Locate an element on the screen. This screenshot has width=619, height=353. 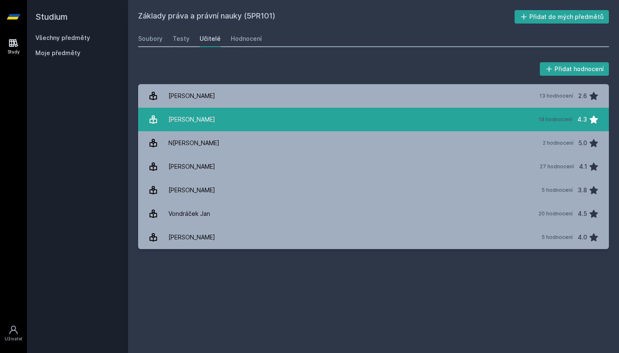
div: 27 hodnocení is located at coordinates (557, 167).